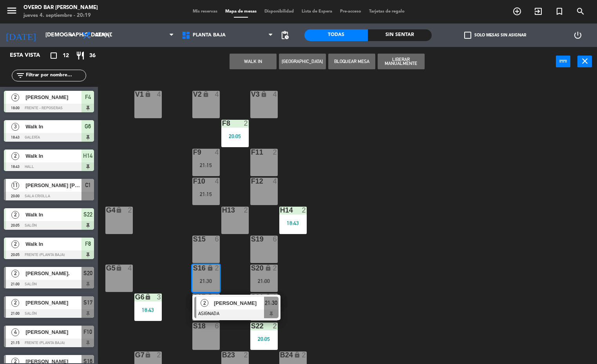  What do you see at coordinates (280, 210) in the screenshot?
I see `div: H14` at bounding box center [280, 210].